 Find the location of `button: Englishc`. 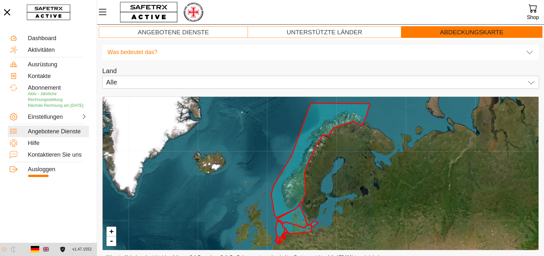

button: Englishc is located at coordinates (46, 249).